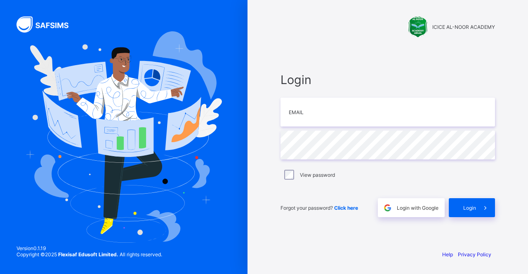 The height and width of the screenshot is (274, 528). What do you see at coordinates (124, 137) in the screenshot?
I see `img: Hero Image` at bounding box center [124, 137].